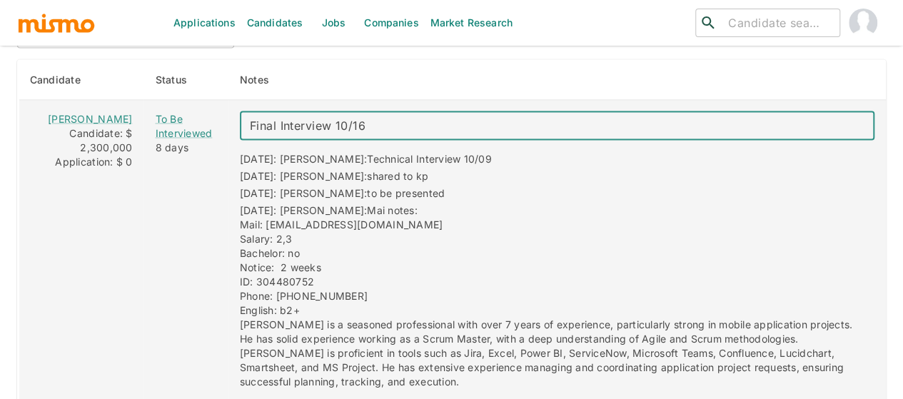 The height and width of the screenshot is (399, 903). I want to click on div: 8 days, so click(186, 147).